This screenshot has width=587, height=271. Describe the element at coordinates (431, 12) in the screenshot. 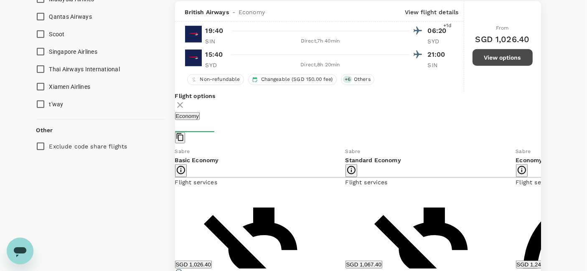

I see `p: View flight details` at that location.